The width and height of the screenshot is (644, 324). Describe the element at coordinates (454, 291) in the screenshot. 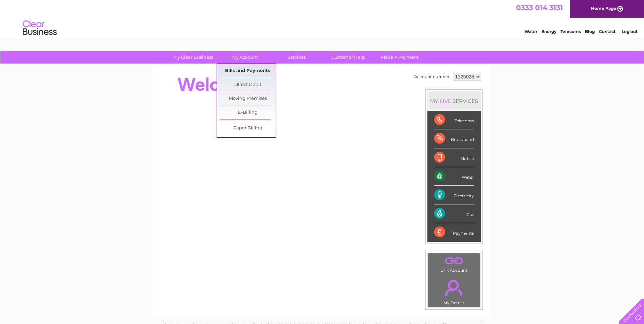

I see `td: My Details` at that location.